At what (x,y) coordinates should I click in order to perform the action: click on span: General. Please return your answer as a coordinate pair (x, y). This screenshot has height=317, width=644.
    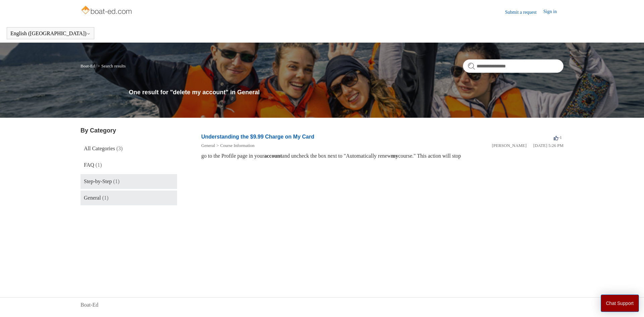
    Looking at the image, I should click on (92, 198).